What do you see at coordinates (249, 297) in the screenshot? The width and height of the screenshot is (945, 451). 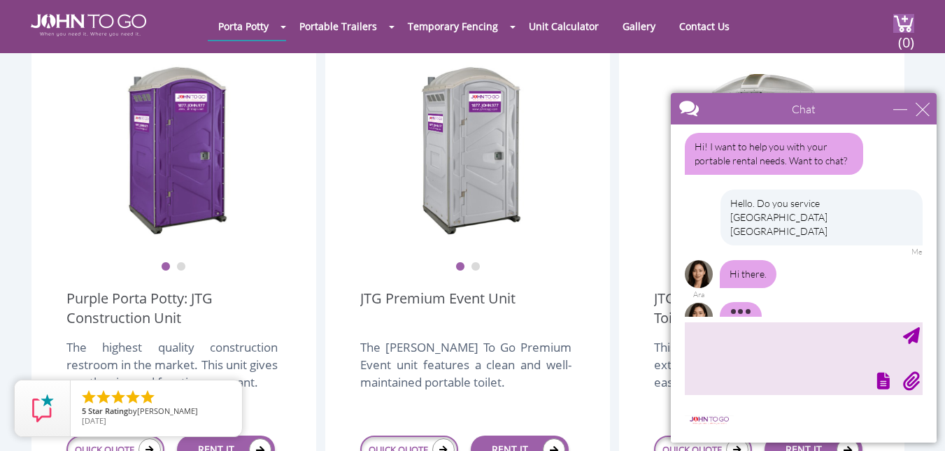 I see `div: Attach file` at bounding box center [249, 297].